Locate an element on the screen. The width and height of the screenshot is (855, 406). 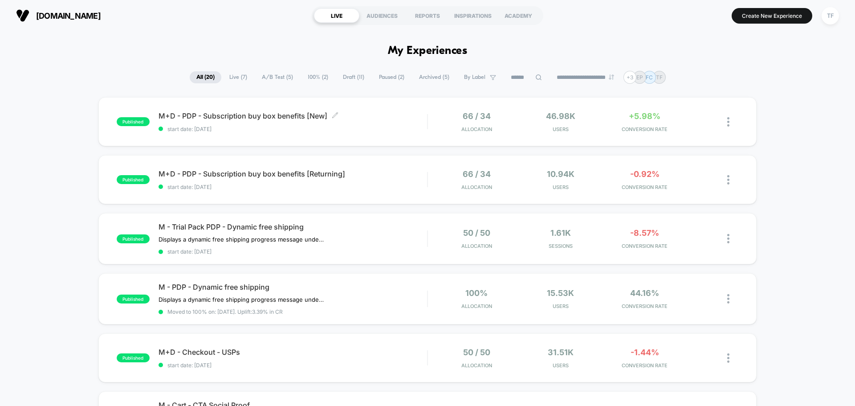
span: Paused ( 2 ) is located at coordinates (392, 77).